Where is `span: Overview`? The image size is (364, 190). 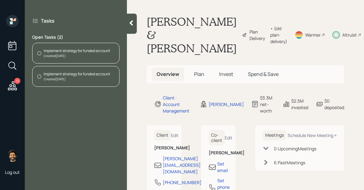 span: Overview is located at coordinates (168, 74).